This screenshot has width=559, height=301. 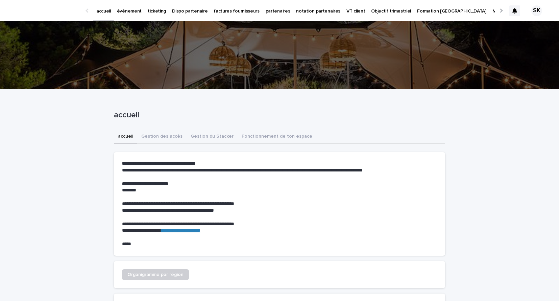 I want to click on a: Organigramme par région, so click(x=155, y=274).